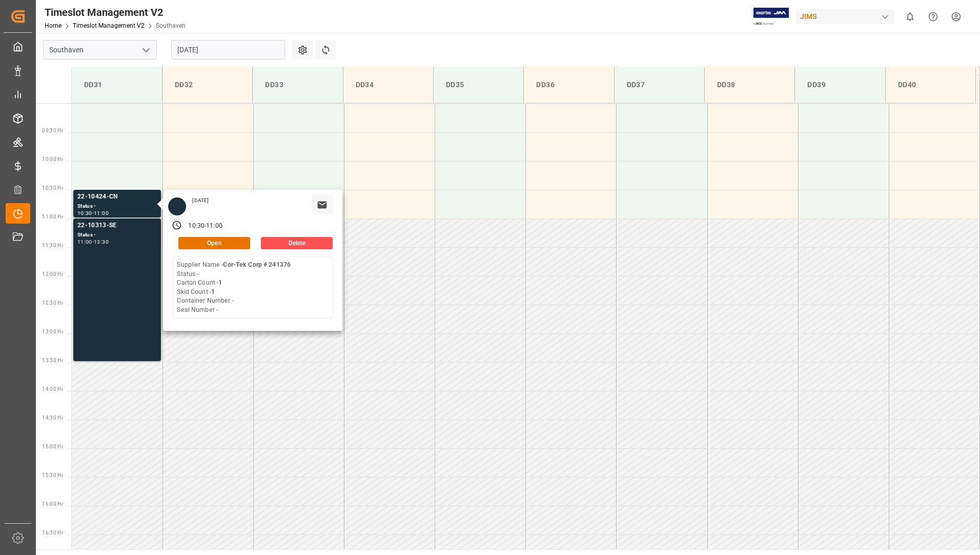  I want to click on span: 13:30 Hr, so click(52, 360).